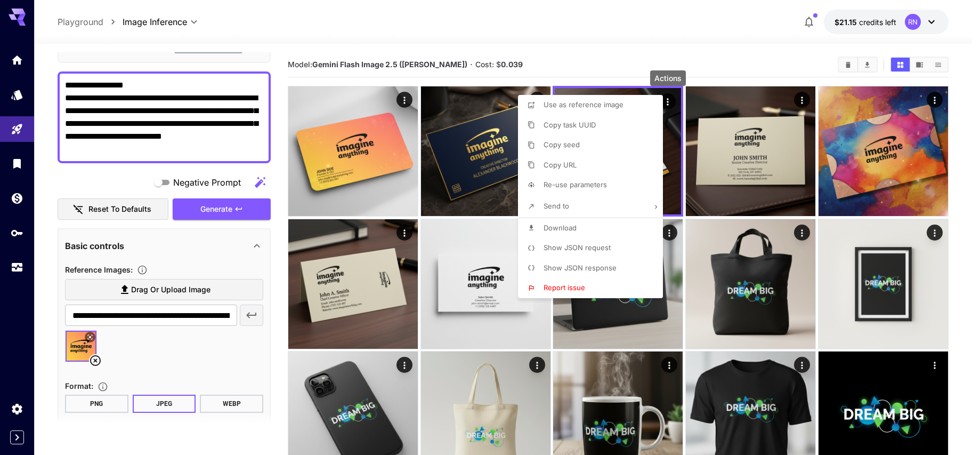  I want to click on div: Actions, so click(668, 78).